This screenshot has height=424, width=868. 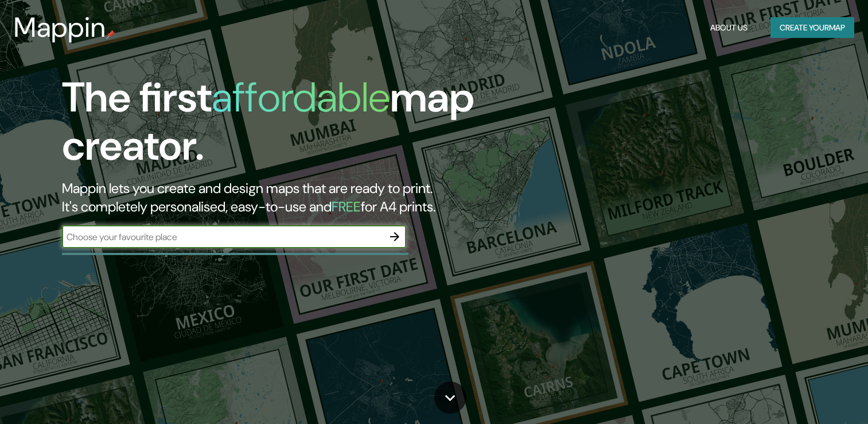 What do you see at coordinates (346, 206) in the screenshot?
I see `h5: FREE` at bounding box center [346, 206].